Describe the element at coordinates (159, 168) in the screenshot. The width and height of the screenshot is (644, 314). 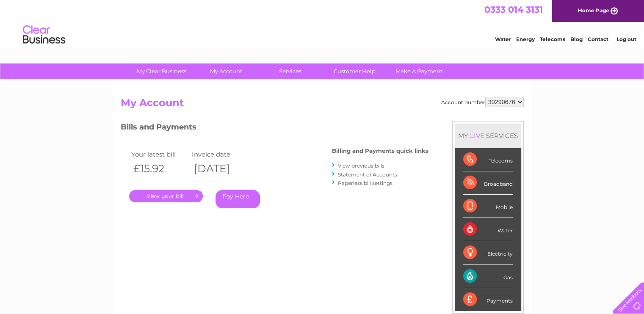
I see `th: £15.92` at that location.